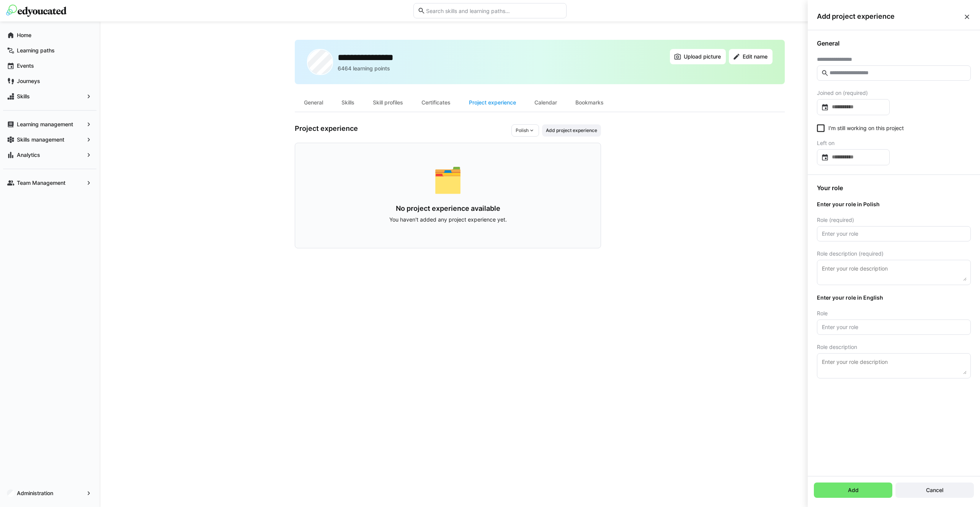 This screenshot has width=980, height=507. I want to click on div: Certificates, so click(436, 103).